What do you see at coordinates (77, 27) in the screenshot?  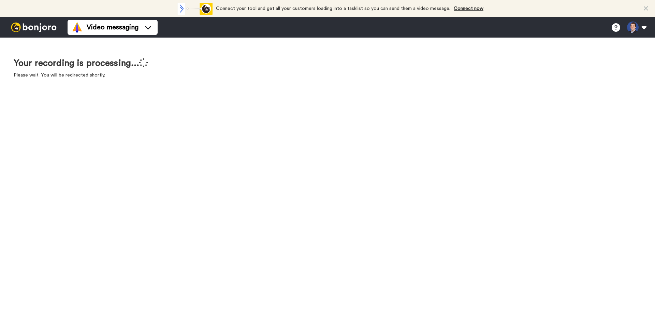 I see `img: vm-color.svg` at bounding box center [77, 27].